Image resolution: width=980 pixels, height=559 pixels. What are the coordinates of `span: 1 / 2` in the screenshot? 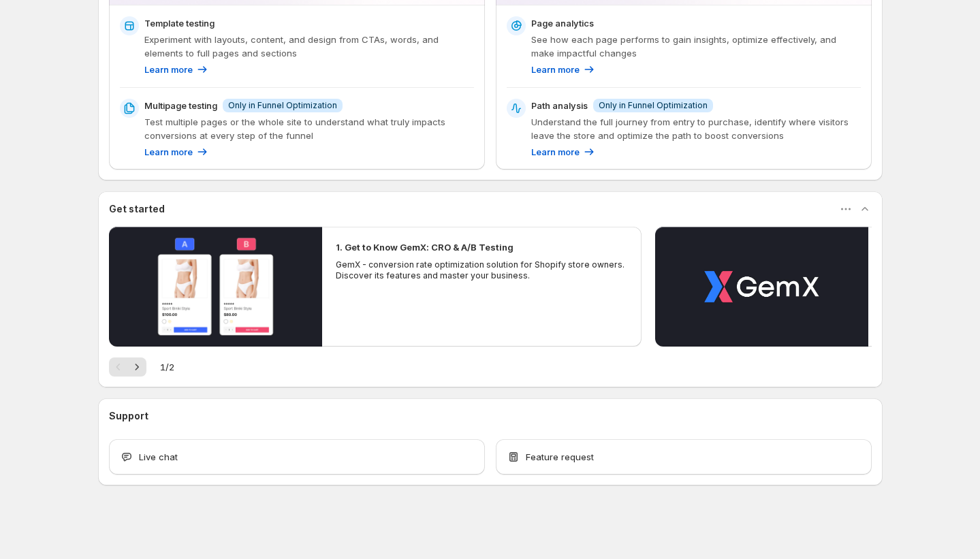 It's located at (167, 367).